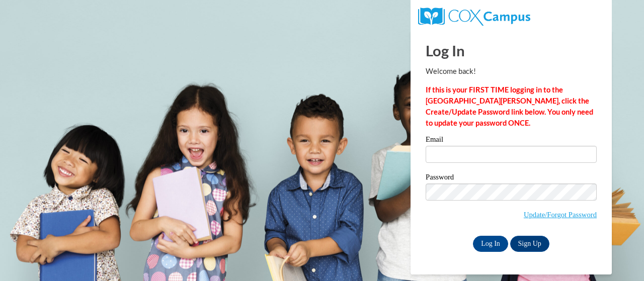  Describe the element at coordinates (511, 179) in the screenshot. I see `label: Password` at that location.